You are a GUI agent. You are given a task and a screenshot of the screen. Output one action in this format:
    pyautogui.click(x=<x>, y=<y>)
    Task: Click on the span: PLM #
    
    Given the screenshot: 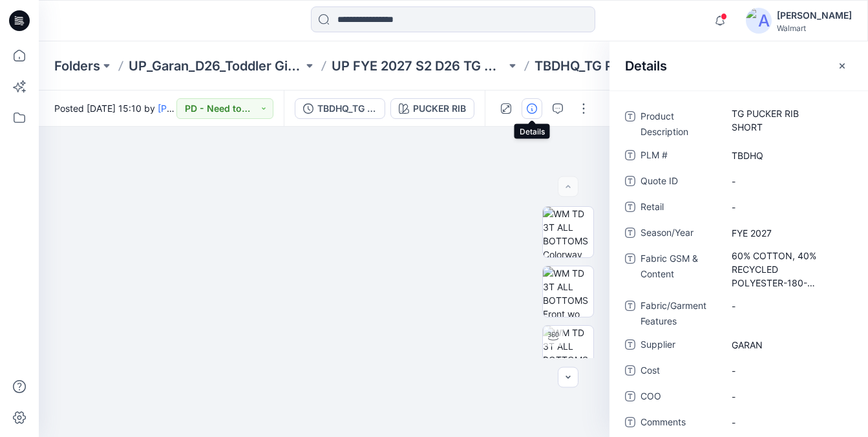 What is the action you would take?
    pyautogui.click(x=679, y=156)
    